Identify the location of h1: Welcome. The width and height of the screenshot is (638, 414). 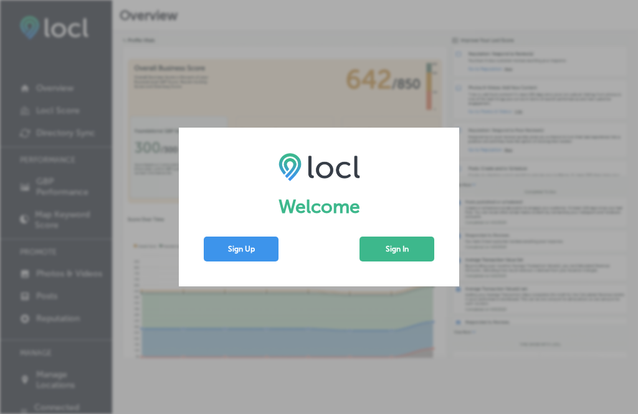
(319, 207).